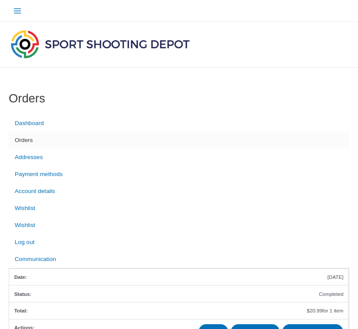  What do you see at coordinates (314, 310) in the screenshot?
I see `span: 20.99` at bounding box center [314, 310].